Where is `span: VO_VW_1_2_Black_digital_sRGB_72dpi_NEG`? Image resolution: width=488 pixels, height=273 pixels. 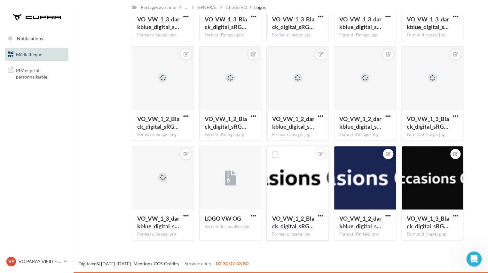 span: VO_VW_1_2_Black_digital_sRGB_72dpi_NEG is located at coordinates (158, 123).